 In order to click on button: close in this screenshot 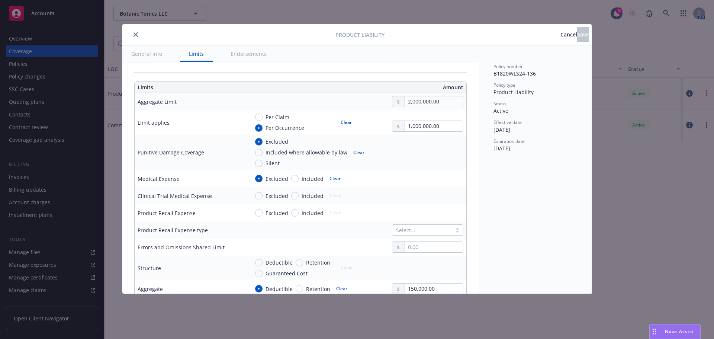, I will do `click(136, 35)`.